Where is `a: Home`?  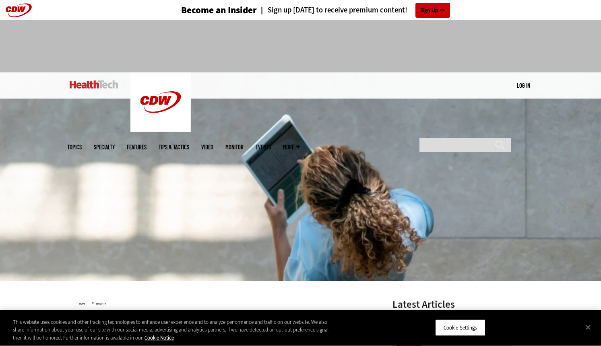
a: Home is located at coordinates (82, 304).